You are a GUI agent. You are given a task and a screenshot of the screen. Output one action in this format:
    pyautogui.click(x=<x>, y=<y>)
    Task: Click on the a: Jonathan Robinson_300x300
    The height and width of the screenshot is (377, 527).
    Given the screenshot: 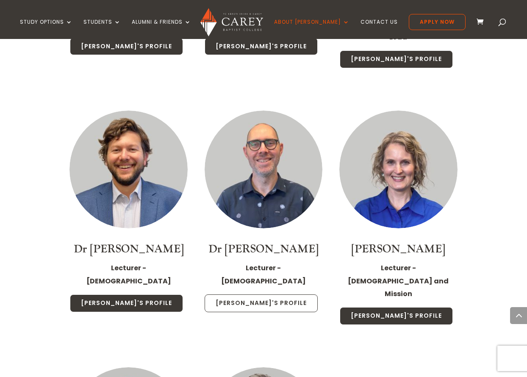 What is the action you would take?
    pyautogui.click(x=263, y=169)
    